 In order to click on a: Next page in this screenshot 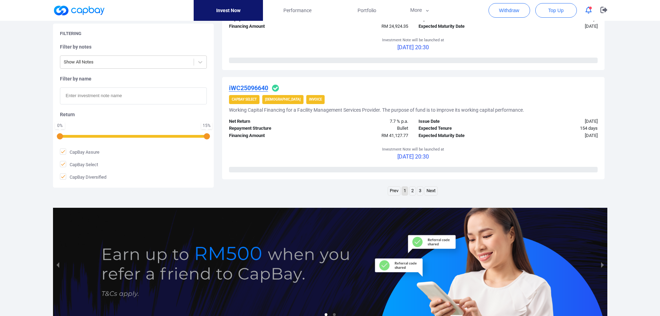, I will do `click(431, 191)`.